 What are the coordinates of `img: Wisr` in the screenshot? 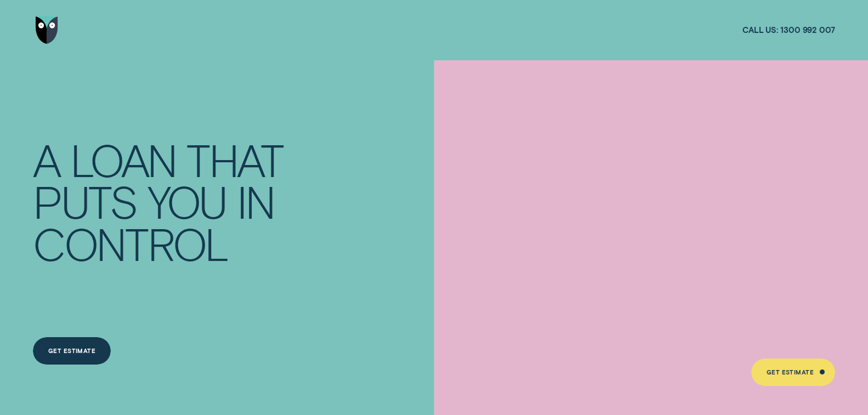 It's located at (47, 29).